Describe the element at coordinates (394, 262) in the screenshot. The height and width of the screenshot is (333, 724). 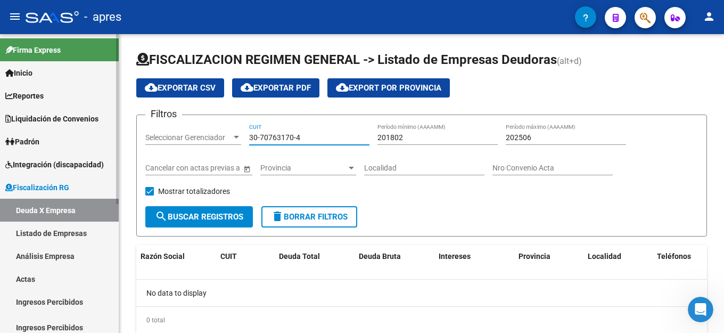
I see `datatable-header-cell: Deuda Bruta` at that location.